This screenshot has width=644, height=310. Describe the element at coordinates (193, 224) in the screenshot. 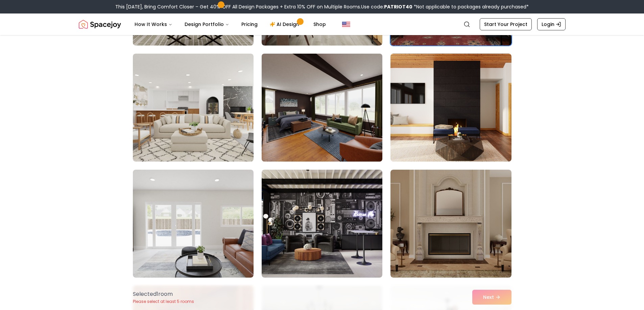

I see `img: Room room-7` at that location.